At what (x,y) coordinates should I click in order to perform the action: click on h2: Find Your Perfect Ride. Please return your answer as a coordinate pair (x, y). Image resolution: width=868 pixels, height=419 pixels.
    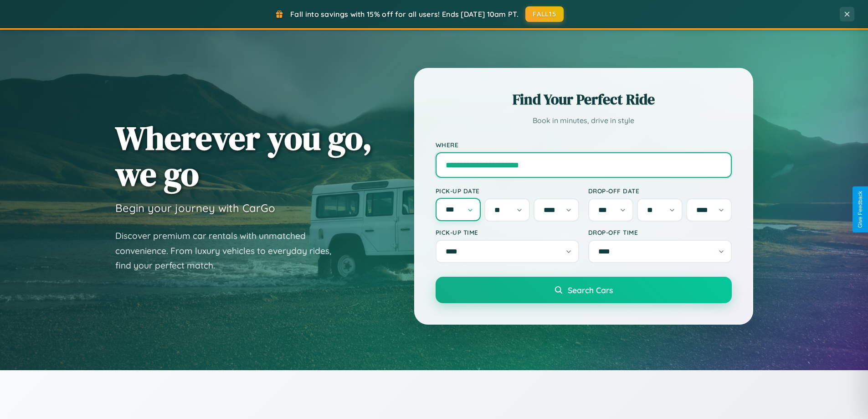
    Looking at the image, I should click on (583, 99).